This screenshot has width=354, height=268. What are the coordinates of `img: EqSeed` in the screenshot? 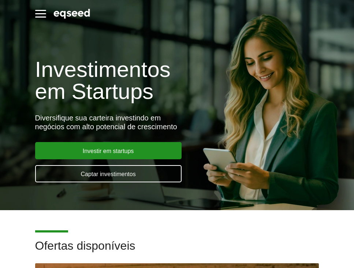 It's located at (72, 14).